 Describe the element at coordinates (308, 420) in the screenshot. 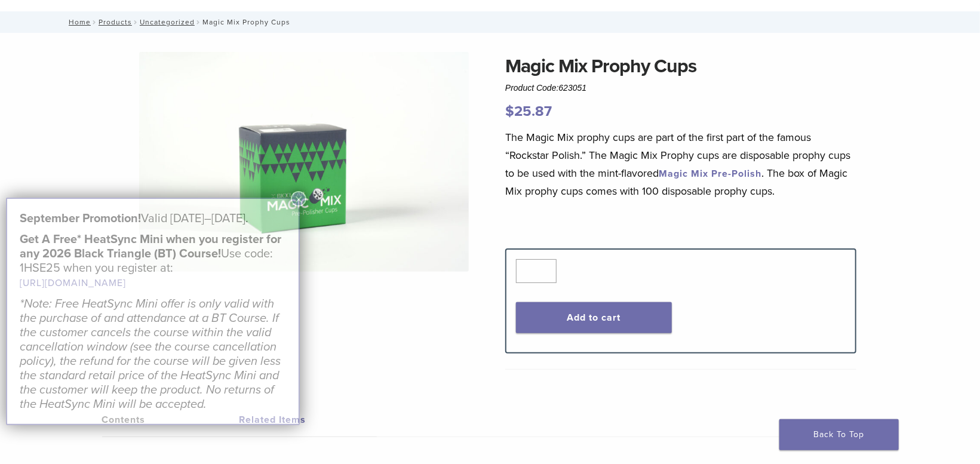

I see `a: Related Items` at that location.